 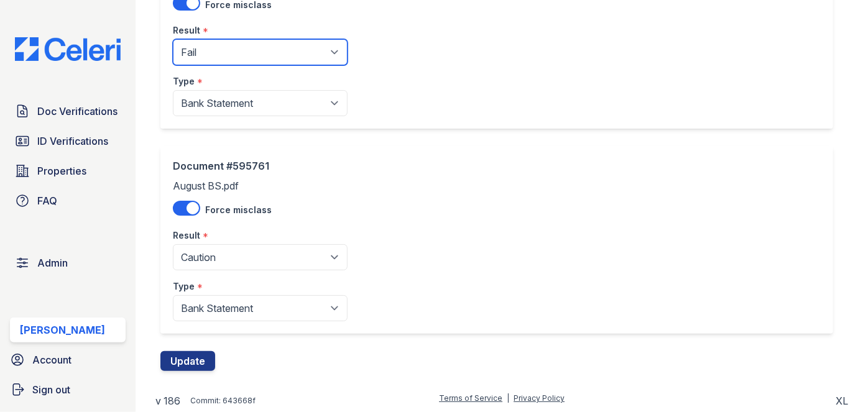 What do you see at coordinates (52, 360) in the screenshot?
I see `span: Account` at bounding box center [52, 360].